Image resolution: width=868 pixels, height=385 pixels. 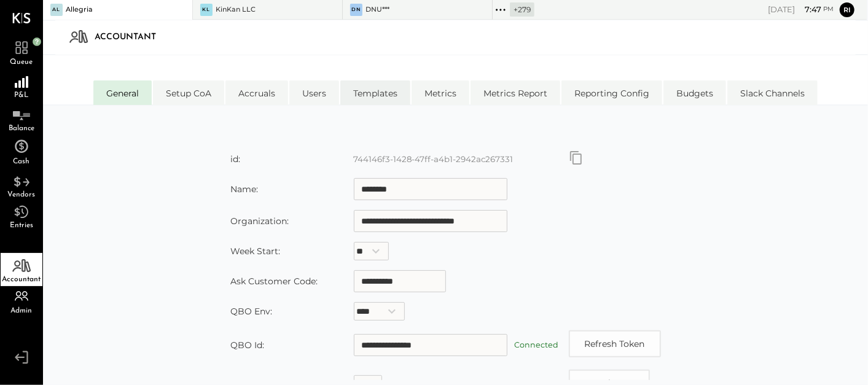 What do you see at coordinates (122, 93) in the screenshot?
I see `li: General` at bounding box center [122, 93].